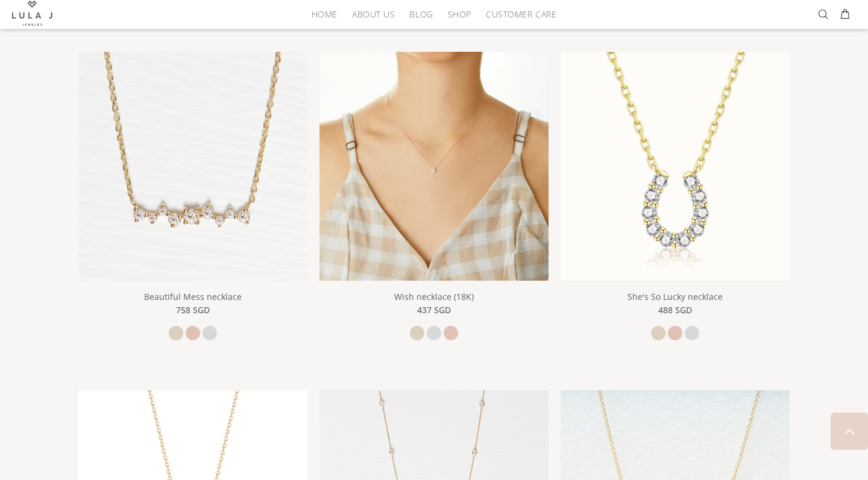  What do you see at coordinates (421, 14) in the screenshot?
I see `span: Blog` at bounding box center [421, 14].